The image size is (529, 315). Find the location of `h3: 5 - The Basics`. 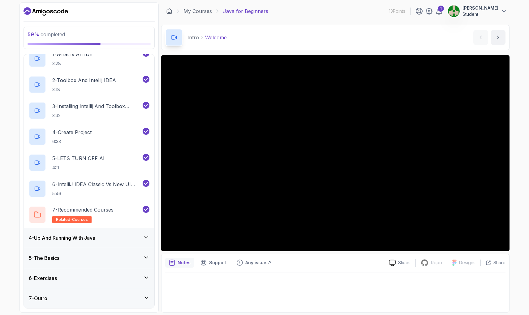

h3: 5 - The Basics is located at coordinates (44, 258).